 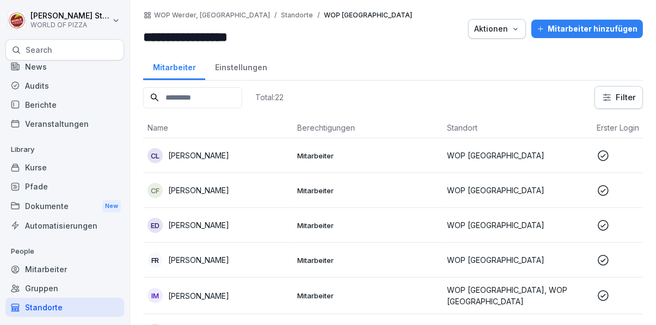 What do you see at coordinates (112, 206) in the screenshot?
I see `div: New` at bounding box center [112, 206].